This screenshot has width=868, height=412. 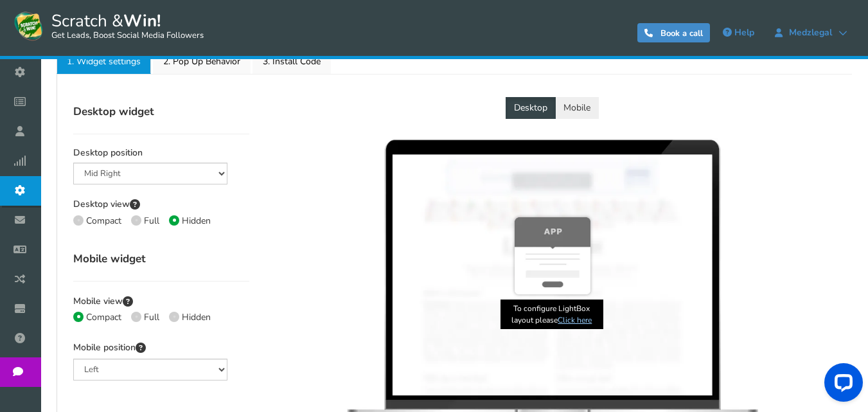 I want to click on h4: Mobile widget, so click(x=161, y=259).